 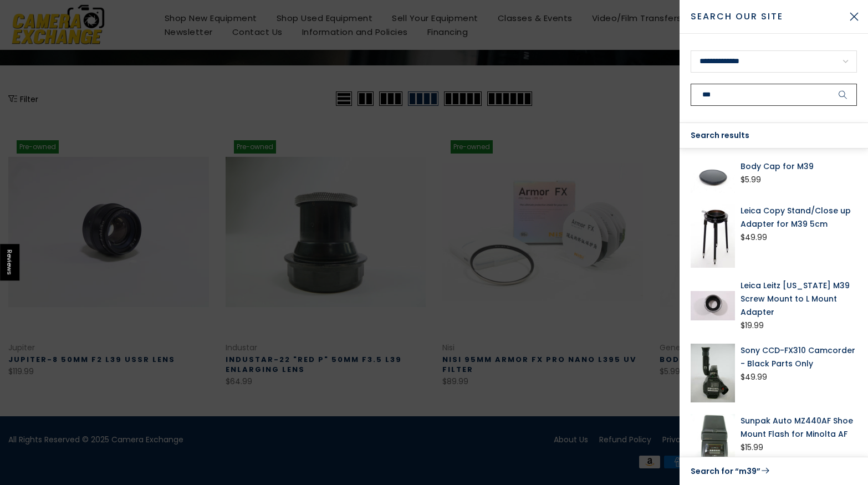 What do you see at coordinates (799, 427) in the screenshot?
I see `a: Sunpak Auto MZ440AF Shoe Mount Flash for Minolta AF` at bounding box center [799, 427].